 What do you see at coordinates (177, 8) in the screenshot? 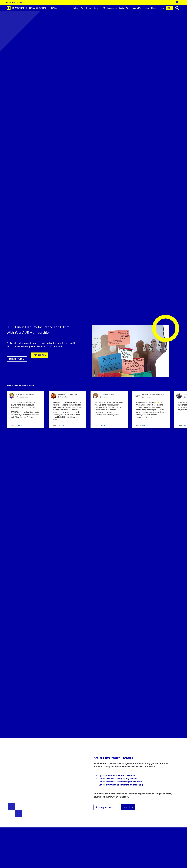
I see `button: search` at bounding box center [177, 8].